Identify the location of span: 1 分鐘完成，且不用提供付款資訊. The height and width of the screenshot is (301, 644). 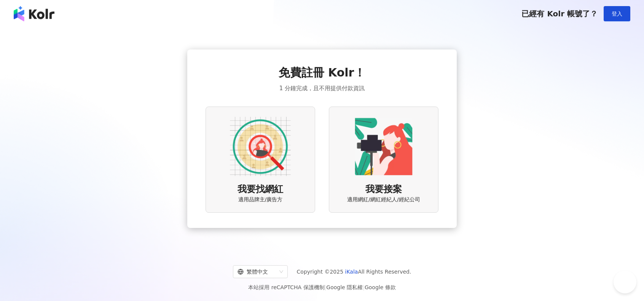
(322, 88).